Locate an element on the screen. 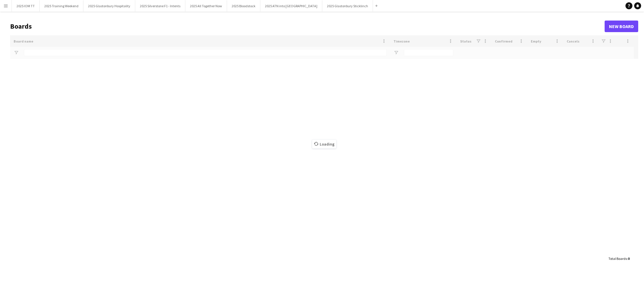  button: 2025 IOM TT is located at coordinates (26, 6).